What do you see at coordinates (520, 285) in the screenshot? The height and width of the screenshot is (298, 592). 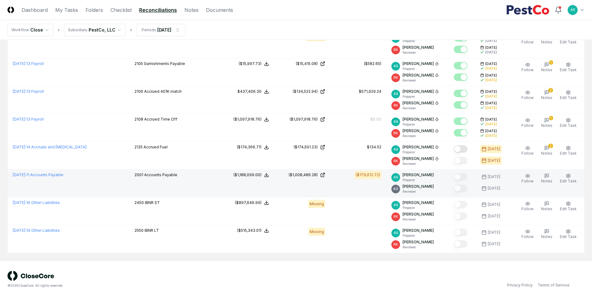 I see `a: Privacy Policy` at bounding box center [520, 285].